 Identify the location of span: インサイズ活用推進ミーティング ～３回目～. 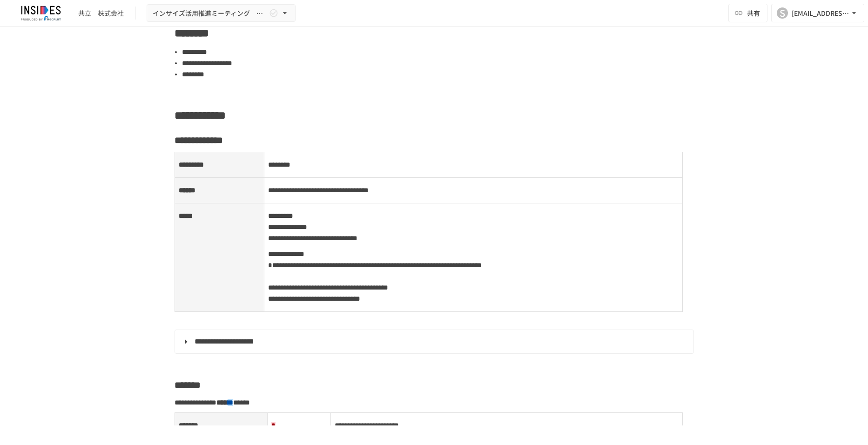
(209, 13).